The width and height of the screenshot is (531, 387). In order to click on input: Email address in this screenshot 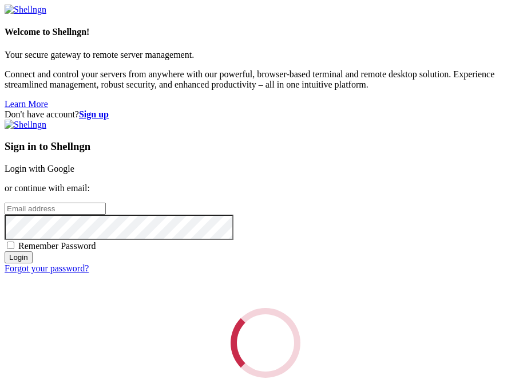, I will do `click(55, 208)`.